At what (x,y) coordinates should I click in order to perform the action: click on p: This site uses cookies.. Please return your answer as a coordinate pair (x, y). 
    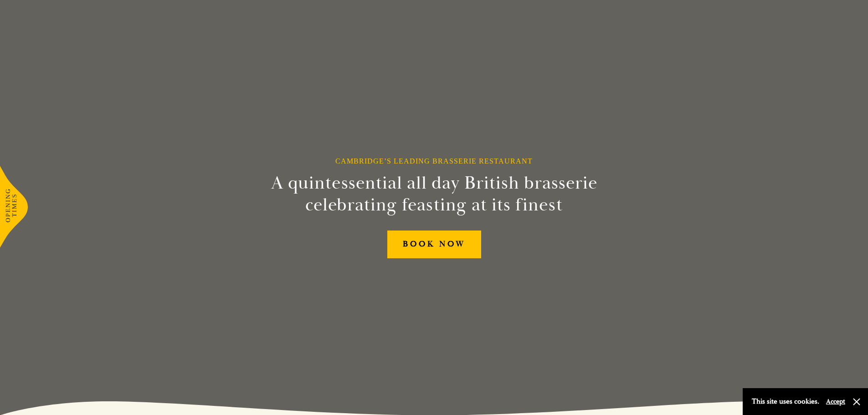
    Looking at the image, I should click on (785, 401).